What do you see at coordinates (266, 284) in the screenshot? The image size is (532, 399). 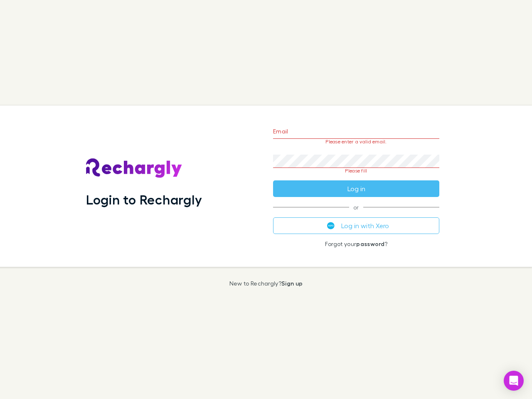 I see `p: New to Rechargly?` at bounding box center [266, 284].